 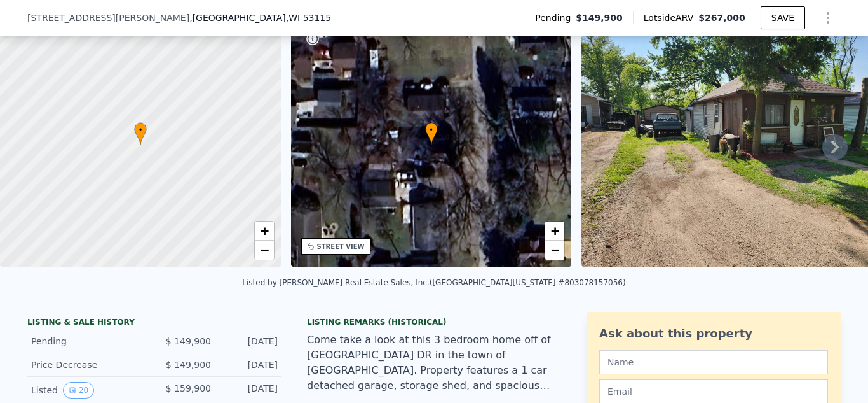 What do you see at coordinates (308, 18) in the screenshot?
I see `span: , WI 53115` at bounding box center [308, 18].